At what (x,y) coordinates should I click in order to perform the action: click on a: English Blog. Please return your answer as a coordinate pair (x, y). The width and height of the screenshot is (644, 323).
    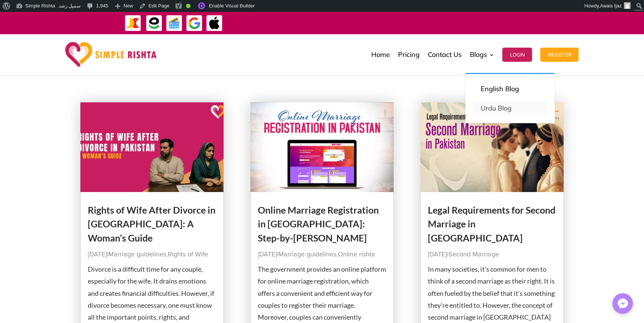
    Looking at the image, I should click on (510, 89).